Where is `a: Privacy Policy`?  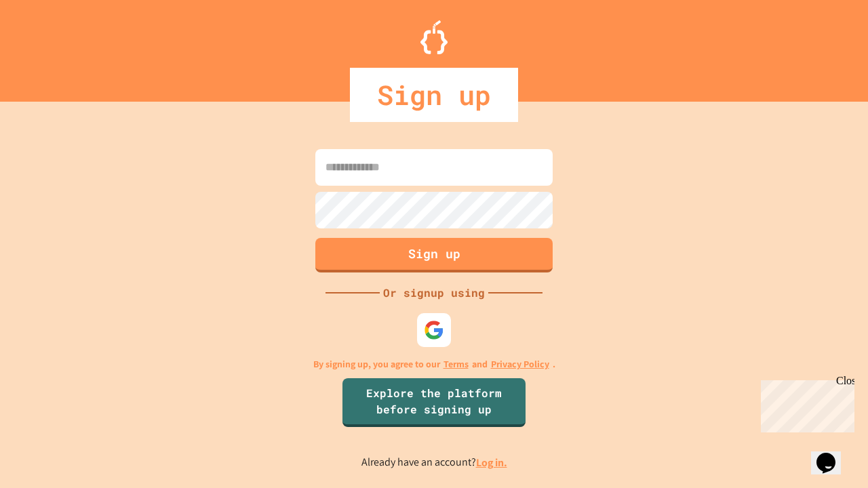
a: Privacy Policy is located at coordinates (521, 365).